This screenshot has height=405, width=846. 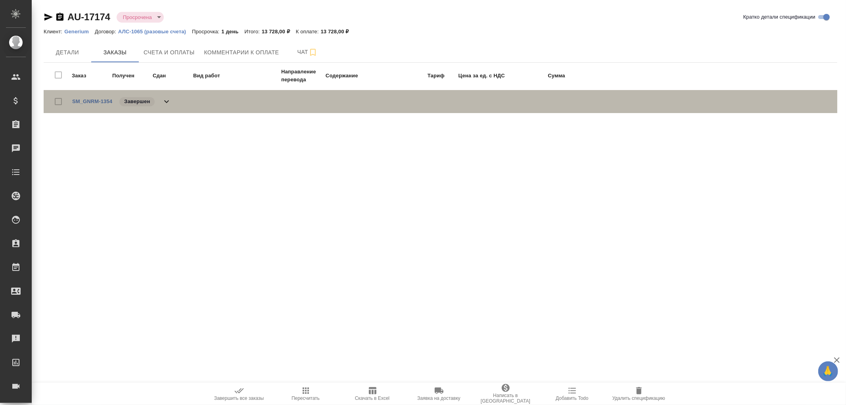 I want to click on p: Завершен, so click(x=137, y=102).